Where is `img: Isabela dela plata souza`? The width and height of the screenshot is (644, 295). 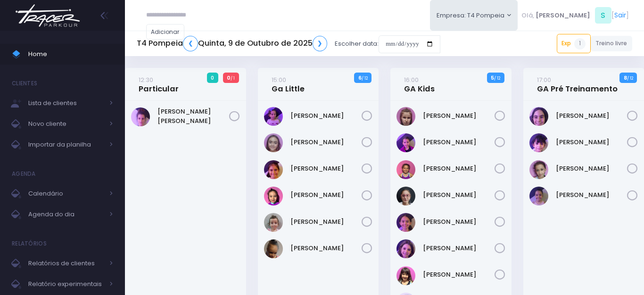
img: Isabela dela plata souza is located at coordinates (539, 143).